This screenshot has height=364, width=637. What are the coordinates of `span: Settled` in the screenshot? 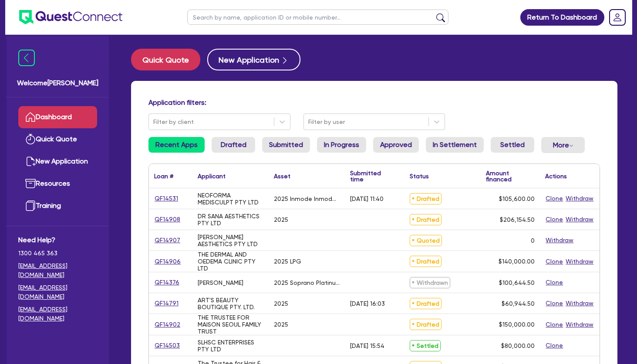 It's located at (425, 346).